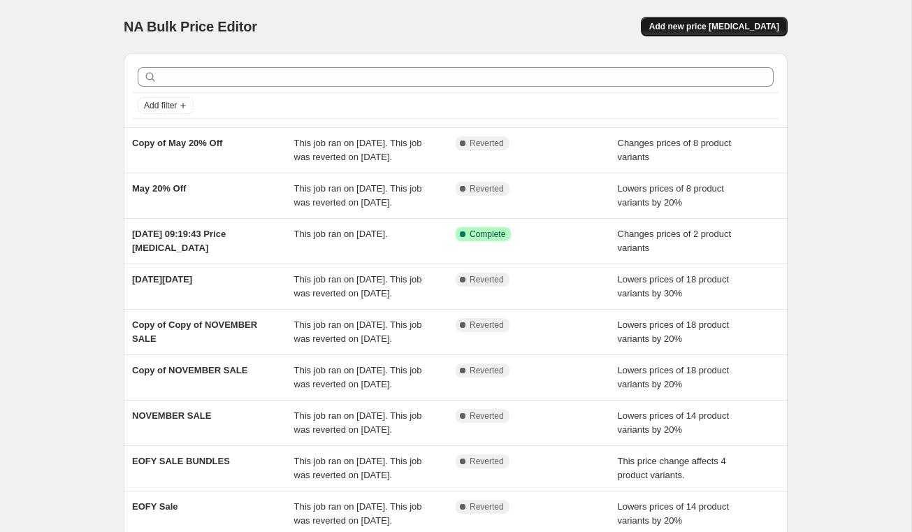  I want to click on span: Copy of NOVEMBER SALE, so click(189, 370).